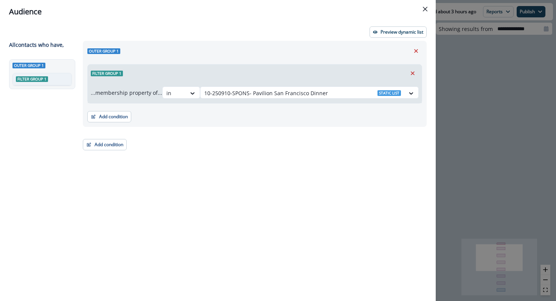 This screenshot has width=556, height=301. I want to click on button: Close, so click(425, 9).